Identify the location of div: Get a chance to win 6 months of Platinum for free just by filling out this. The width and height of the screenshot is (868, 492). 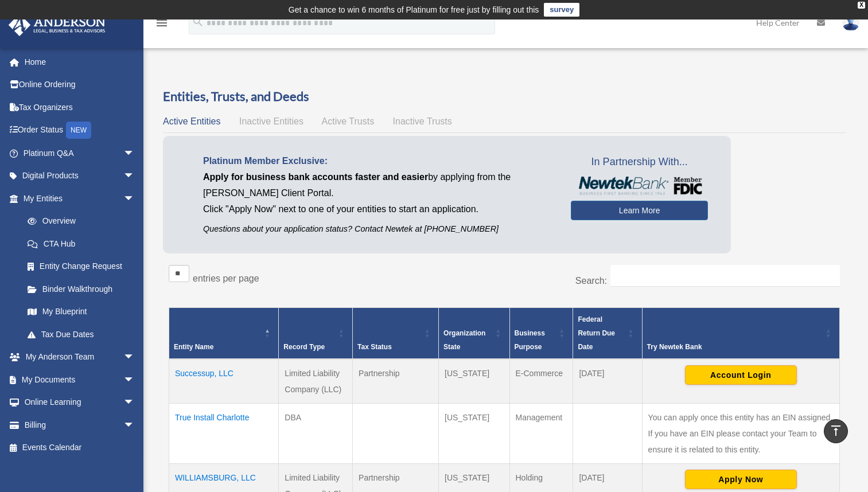
(413, 10).